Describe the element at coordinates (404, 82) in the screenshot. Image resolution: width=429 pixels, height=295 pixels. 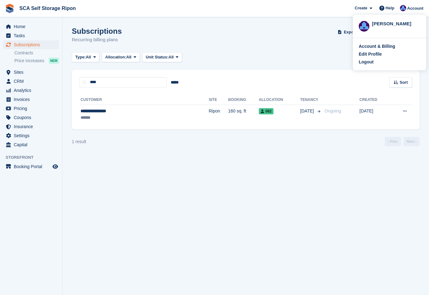
I see `span: Sort` at that location.